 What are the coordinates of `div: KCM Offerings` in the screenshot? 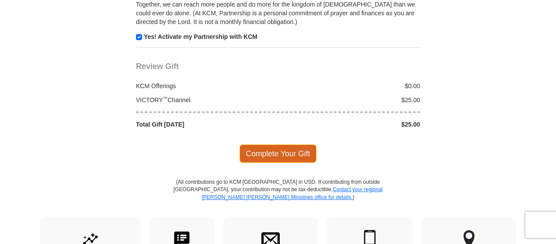 It's located at (205, 86).